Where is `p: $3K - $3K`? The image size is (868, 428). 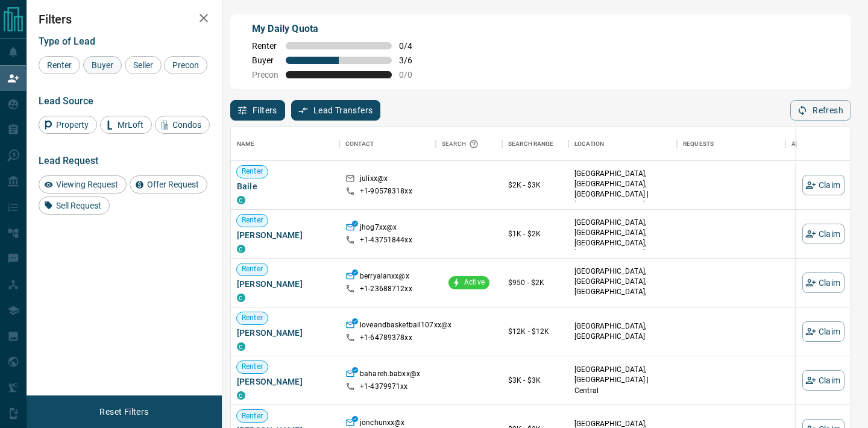 p: $3K - $3K is located at coordinates (535, 380).